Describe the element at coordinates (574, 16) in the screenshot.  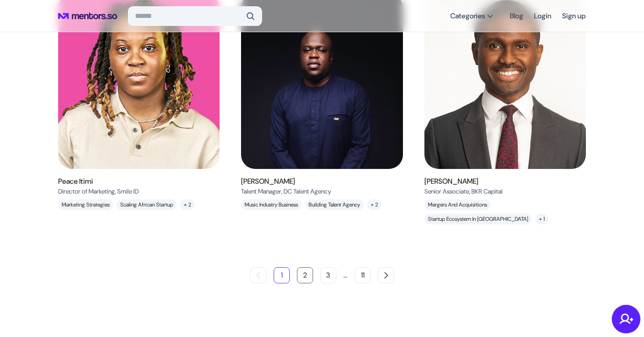
I see `a: Sign up` at that location.